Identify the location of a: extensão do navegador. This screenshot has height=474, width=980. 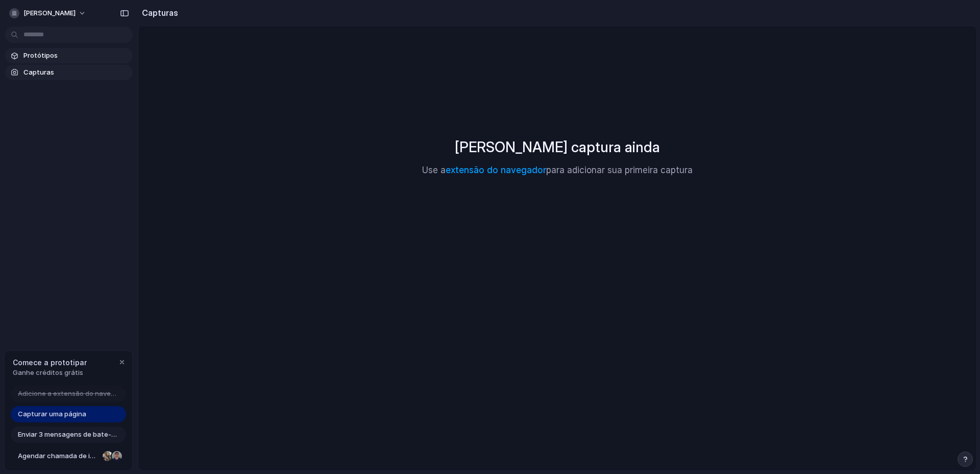
(496, 170).